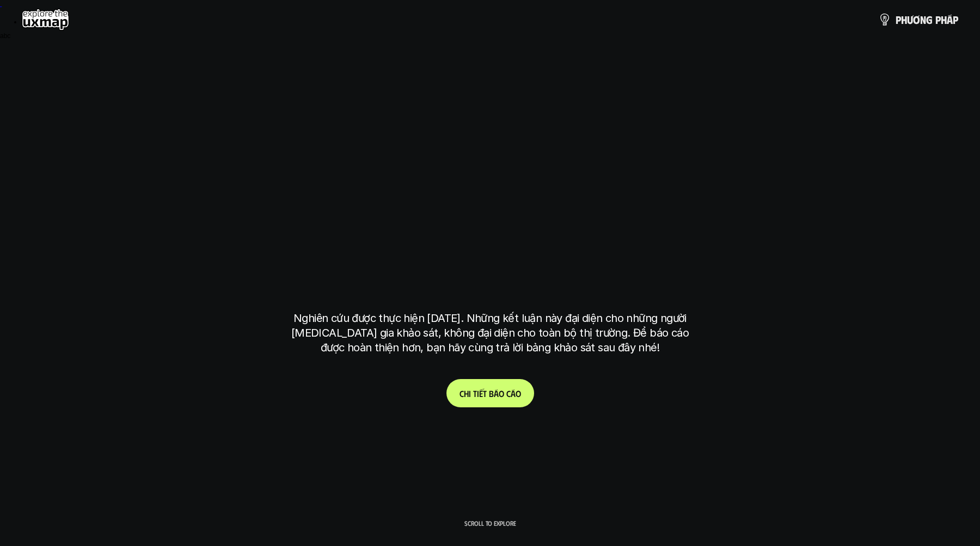 This screenshot has width=980, height=546. I want to click on p: Scroll to explore, so click(490, 523).